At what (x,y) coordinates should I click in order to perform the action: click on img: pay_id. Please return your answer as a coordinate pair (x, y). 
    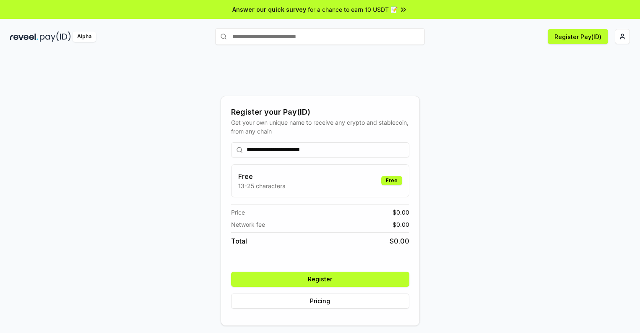
    Looking at the image, I should click on (55, 36).